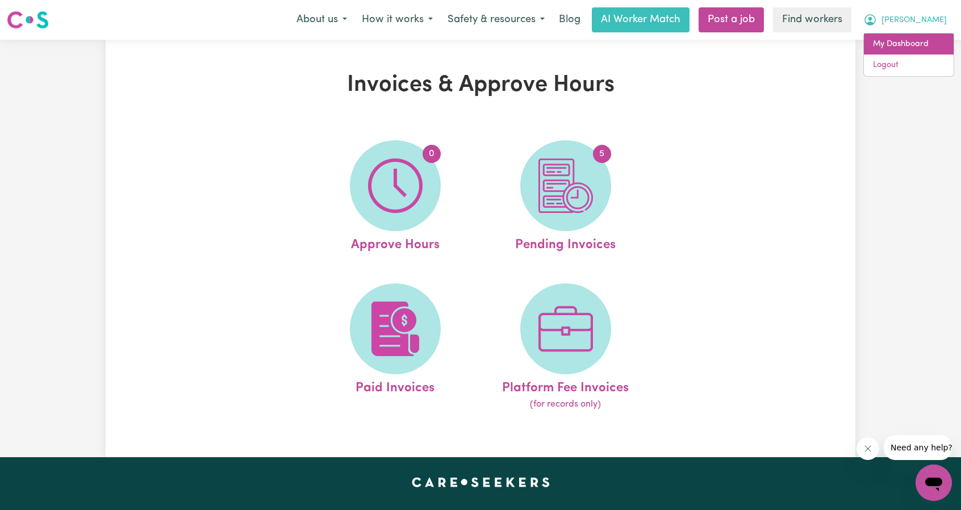 The image size is (961, 510). Describe the element at coordinates (909, 55) in the screenshot. I see `div: My Account` at that location.